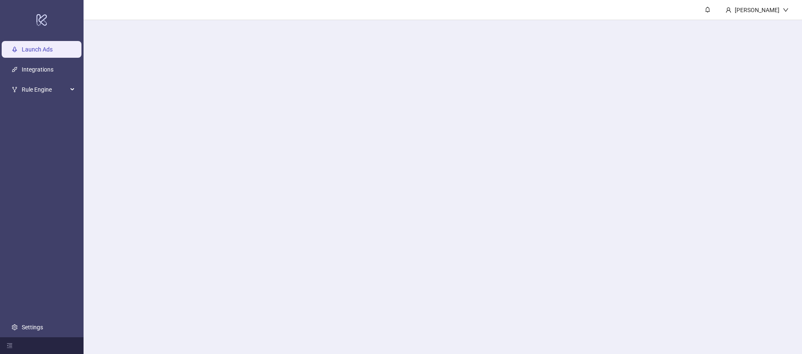 This screenshot has width=802, height=354. I want to click on a: Settings, so click(32, 327).